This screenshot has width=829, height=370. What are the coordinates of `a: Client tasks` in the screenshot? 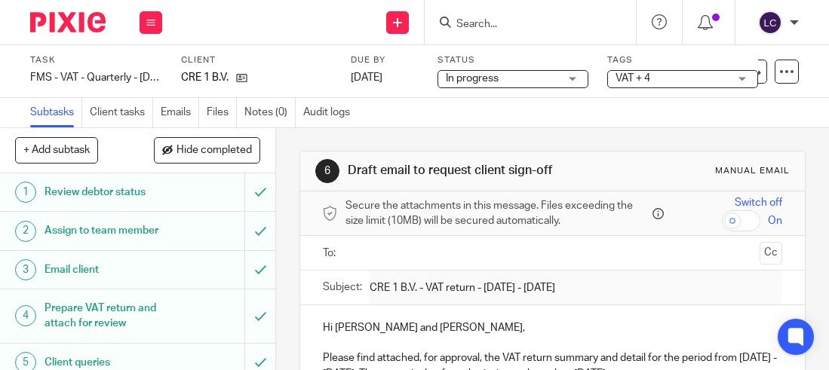 It's located at (121, 112).